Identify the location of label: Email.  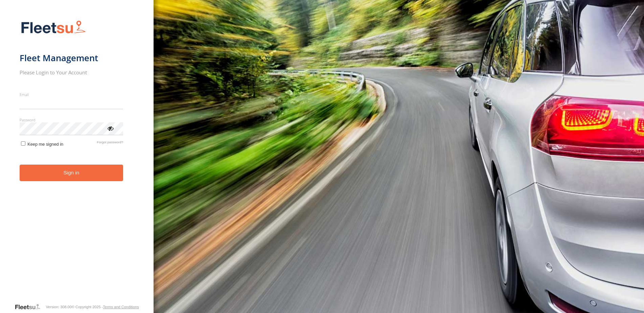
(71, 94).